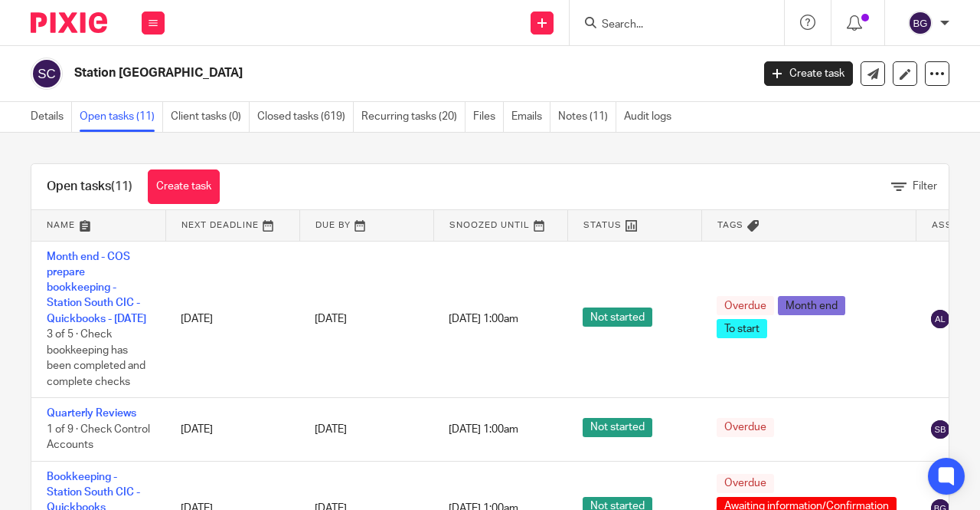 The width and height of the screenshot is (980, 510). What do you see at coordinates (121, 117) in the screenshot?
I see `a: Open tasks (11)` at bounding box center [121, 117].